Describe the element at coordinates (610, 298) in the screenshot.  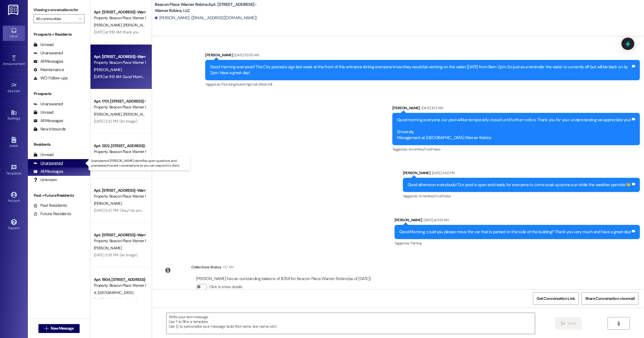
I see `span: Share Conversation via email` at that location.